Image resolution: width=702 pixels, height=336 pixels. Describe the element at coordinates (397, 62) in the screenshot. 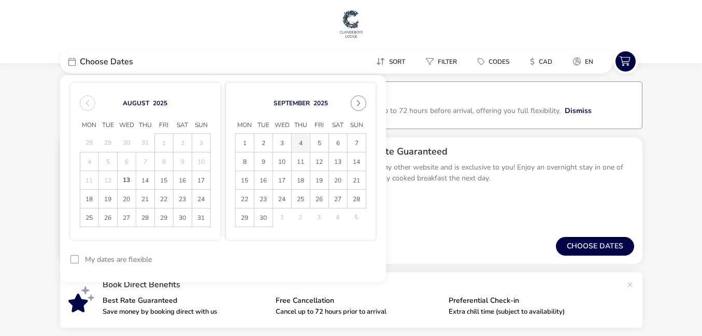

I see `span: Sort` at that location.